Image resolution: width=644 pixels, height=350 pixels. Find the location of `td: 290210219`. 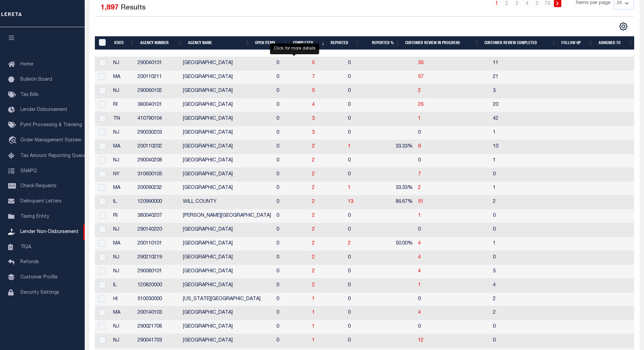

td: 290210219 is located at coordinates (158, 258).